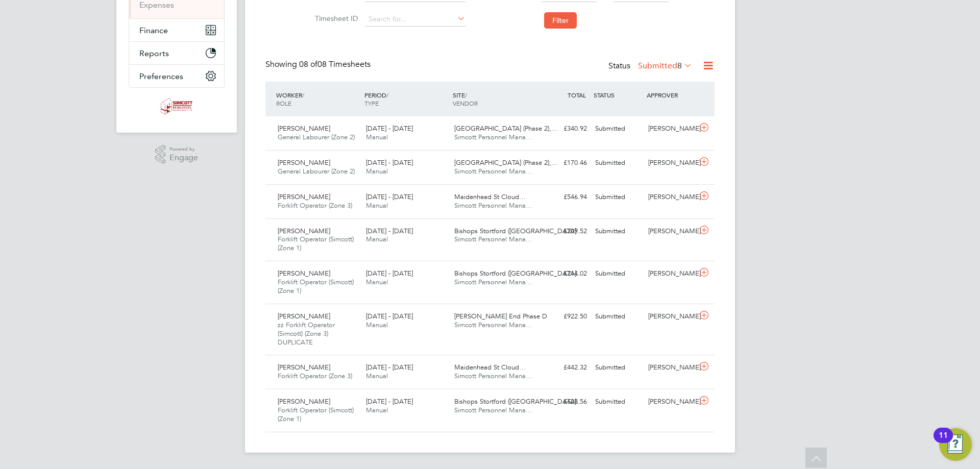 The height and width of the screenshot is (469, 980). I want to click on div: SITE, so click(494, 99).